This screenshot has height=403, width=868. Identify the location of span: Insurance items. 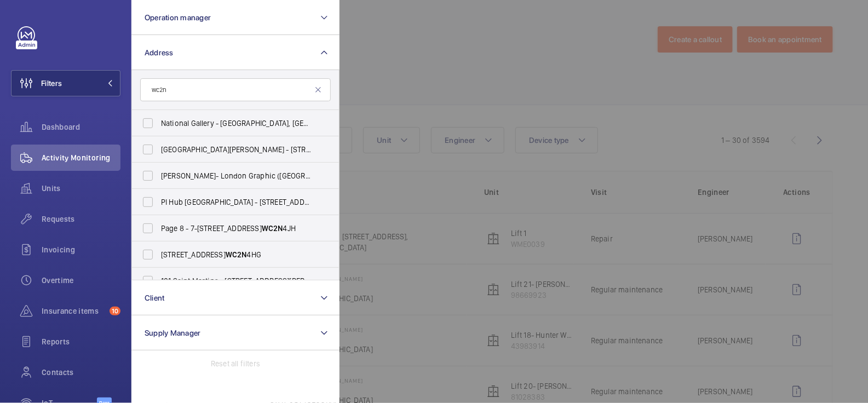
(73, 311).